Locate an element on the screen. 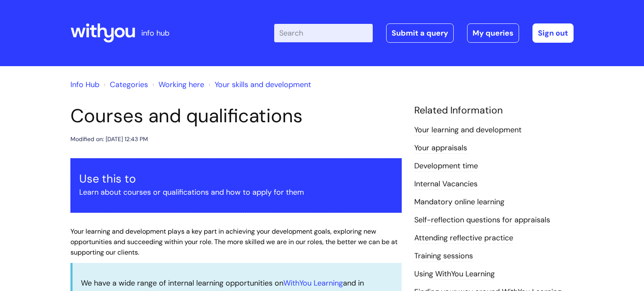  h1: Courses and qualifications is located at coordinates (236, 116).